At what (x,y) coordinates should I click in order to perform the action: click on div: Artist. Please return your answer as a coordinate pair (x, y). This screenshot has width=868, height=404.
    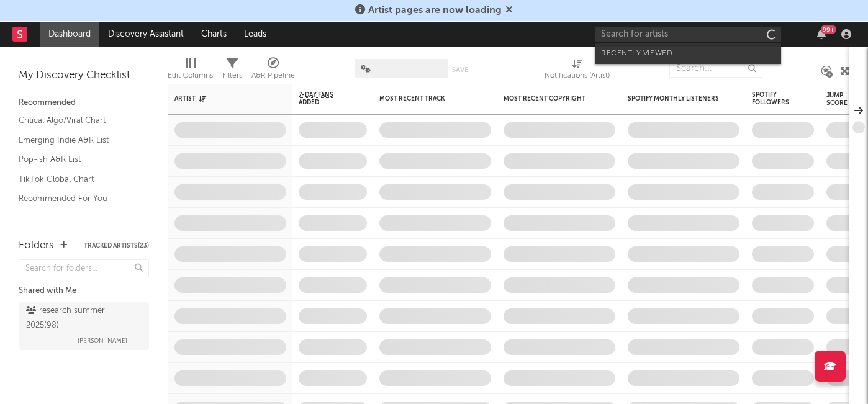
    Looking at the image, I should click on (221, 99).